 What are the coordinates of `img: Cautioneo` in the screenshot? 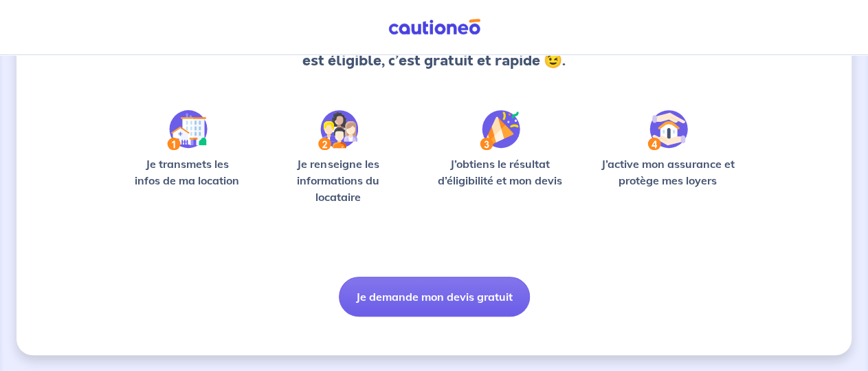 It's located at (435, 27).